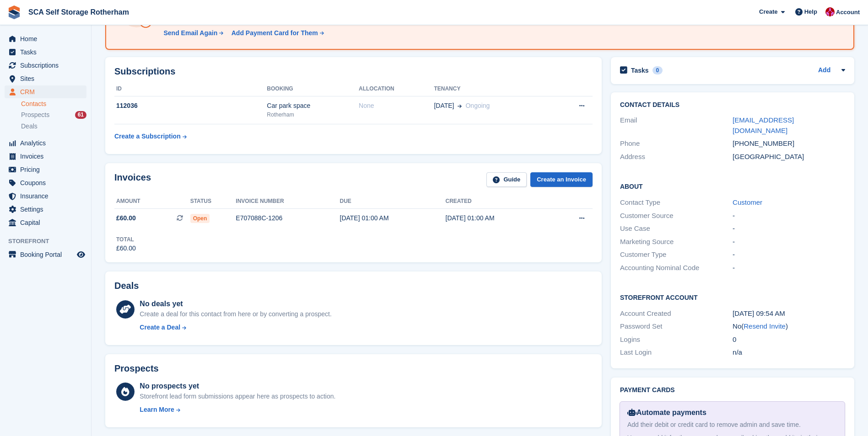  What do you see at coordinates (789, 352) in the screenshot?
I see `div: n/a` at bounding box center [789, 352].